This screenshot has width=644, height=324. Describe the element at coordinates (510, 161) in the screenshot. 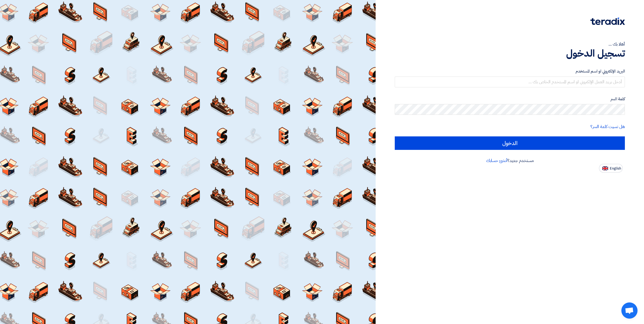

I see `div: مستخدم جديد؟` at that location.